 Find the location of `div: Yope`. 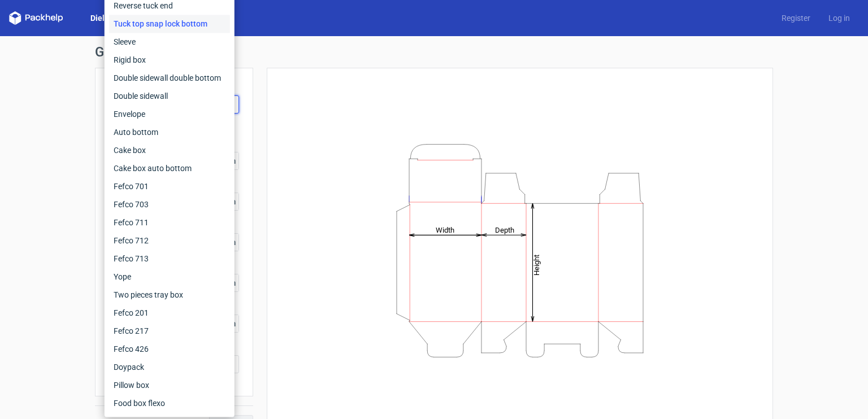

div: Yope is located at coordinates (170, 277).